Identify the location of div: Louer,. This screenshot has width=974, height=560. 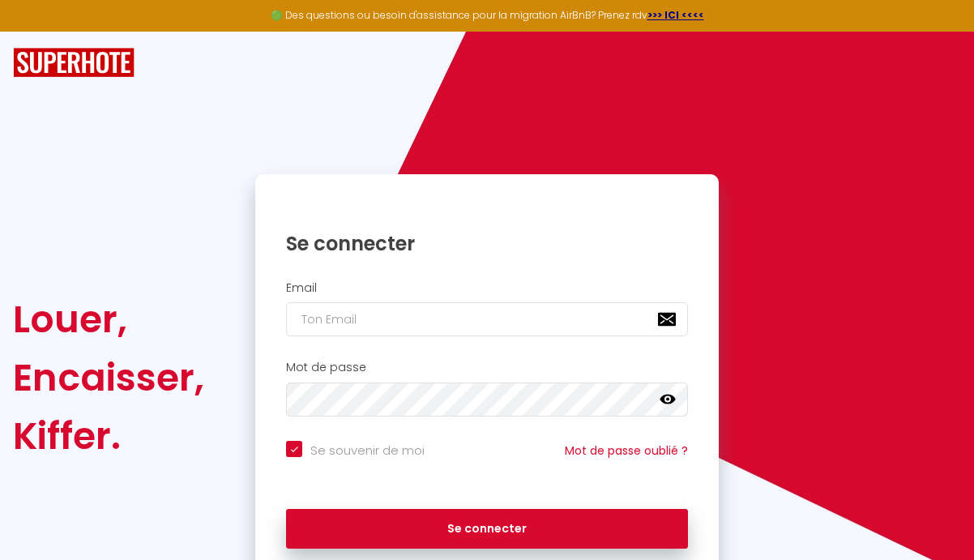
(108, 319).